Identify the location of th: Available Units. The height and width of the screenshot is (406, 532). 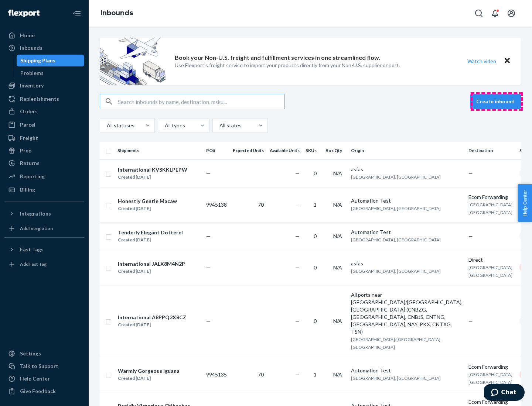
(284, 151).